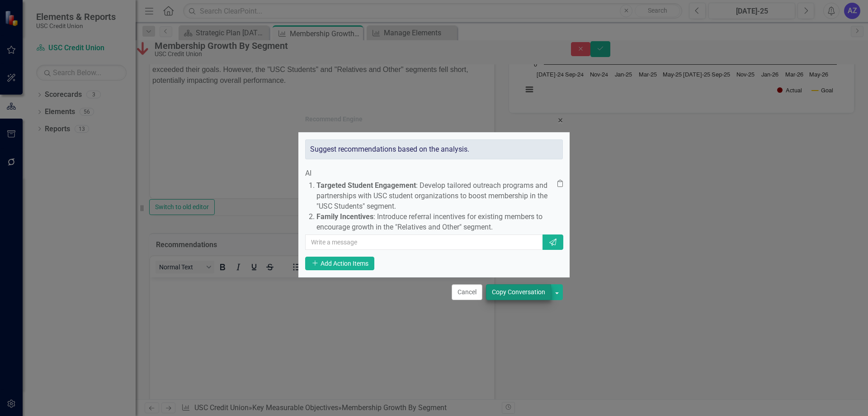  Describe the element at coordinates (340, 263) in the screenshot. I see `button: Add Action Items` at that location.